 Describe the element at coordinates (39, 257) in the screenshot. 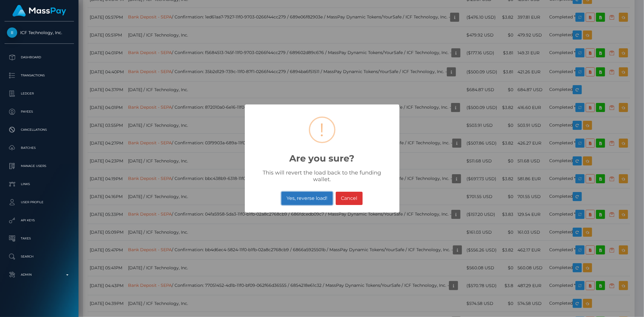

I see `p: Search` at that location.